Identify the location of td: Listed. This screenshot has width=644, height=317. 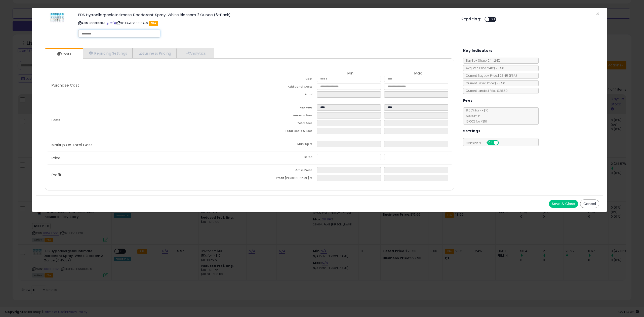
(283, 158).